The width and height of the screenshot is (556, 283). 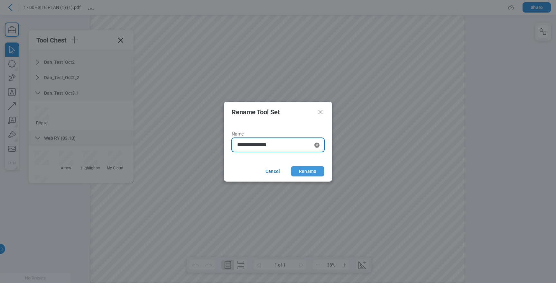 What do you see at coordinates (273, 112) in the screenshot?
I see `h2: Rename Tool Set` at bounding box center [273, 112].